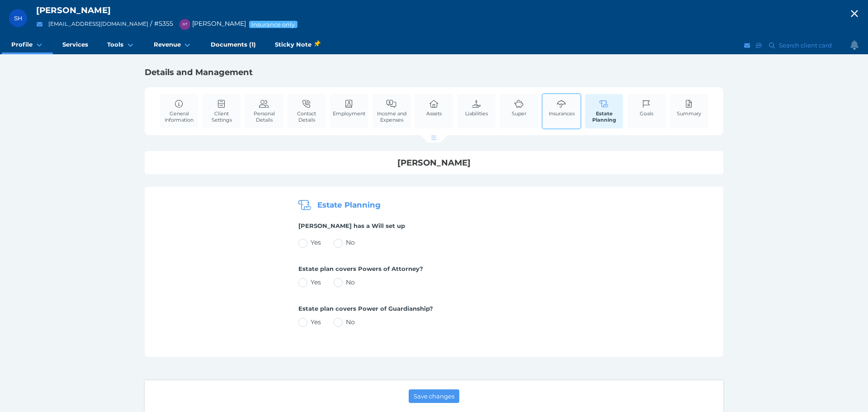  I want to click on span: GT, so click(185, 24).